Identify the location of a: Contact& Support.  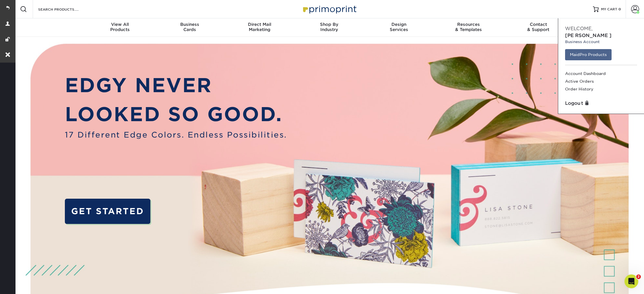
(539, 28).